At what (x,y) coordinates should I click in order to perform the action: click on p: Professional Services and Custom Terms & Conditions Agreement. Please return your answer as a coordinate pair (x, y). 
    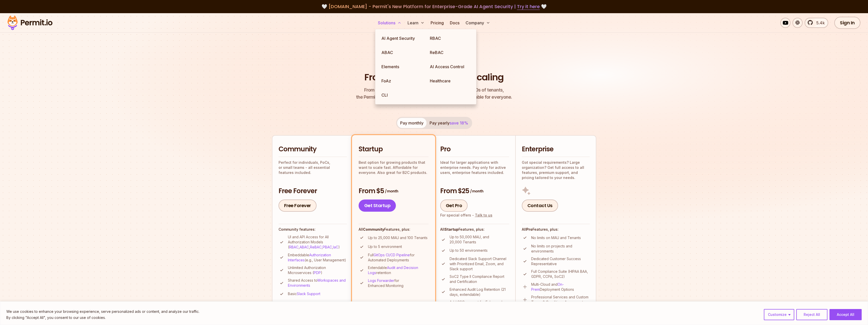
    Looking at the image, I should click on (560, 300).